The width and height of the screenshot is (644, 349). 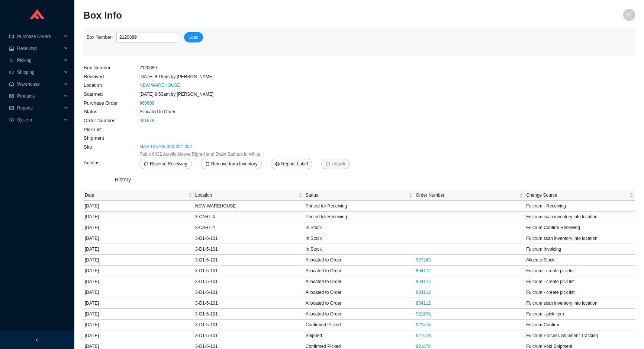 I want to click on h2: Box Info, so click(x=290, y=15).